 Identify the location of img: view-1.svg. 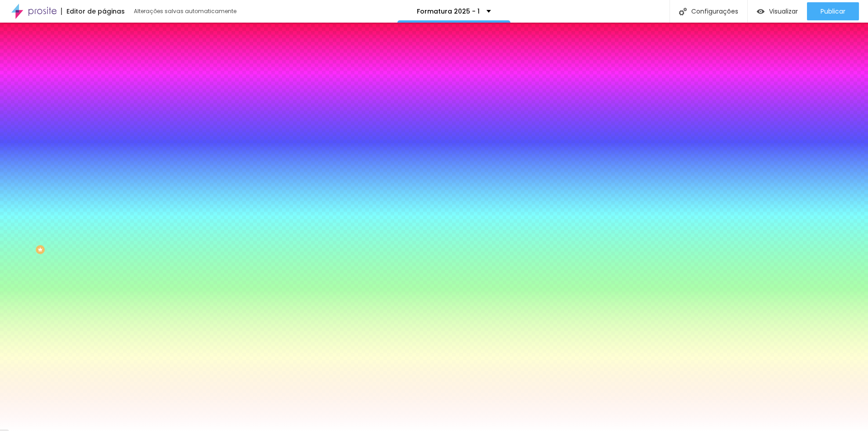
(760, 11).